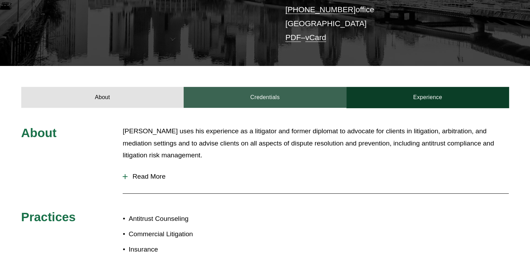  I want to click on p: Insurance, so click(197, 249).